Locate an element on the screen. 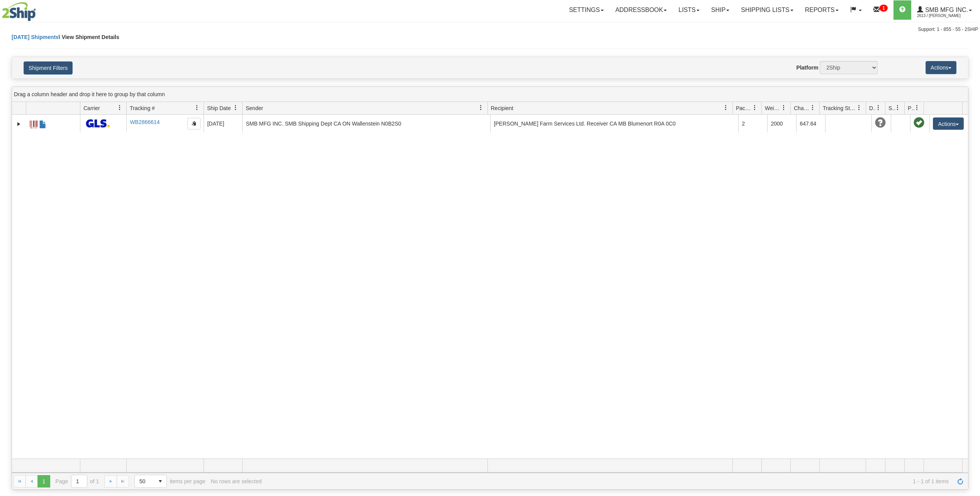 The width and height of the screenshot is (980, 496). td: 2 is located at coordinates (753, 123).